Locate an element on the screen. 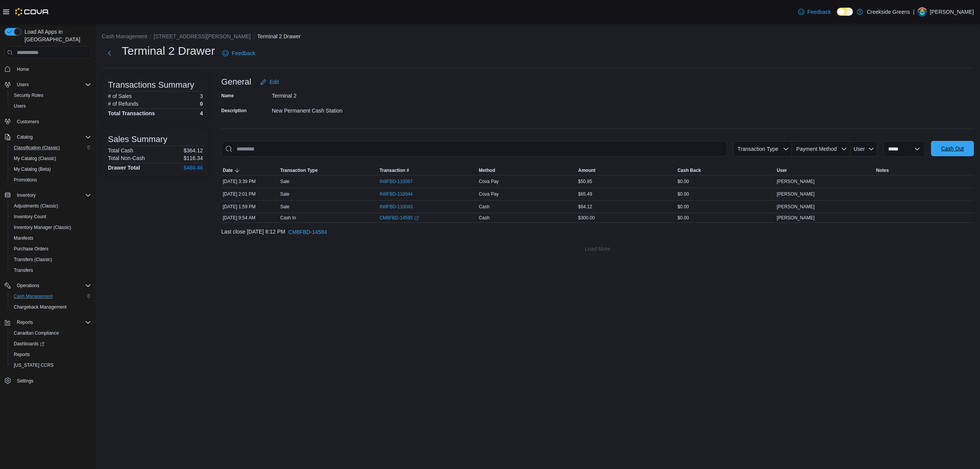  span: Inventory is located at coordinates (26, 195).